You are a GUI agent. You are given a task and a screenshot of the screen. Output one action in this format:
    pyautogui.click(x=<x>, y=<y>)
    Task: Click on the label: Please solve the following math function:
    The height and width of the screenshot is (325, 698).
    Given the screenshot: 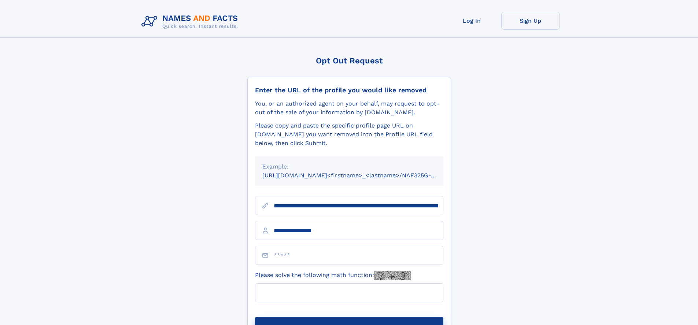 What is the action you would take?
    pyautogui.click(x=333, y=276)
    